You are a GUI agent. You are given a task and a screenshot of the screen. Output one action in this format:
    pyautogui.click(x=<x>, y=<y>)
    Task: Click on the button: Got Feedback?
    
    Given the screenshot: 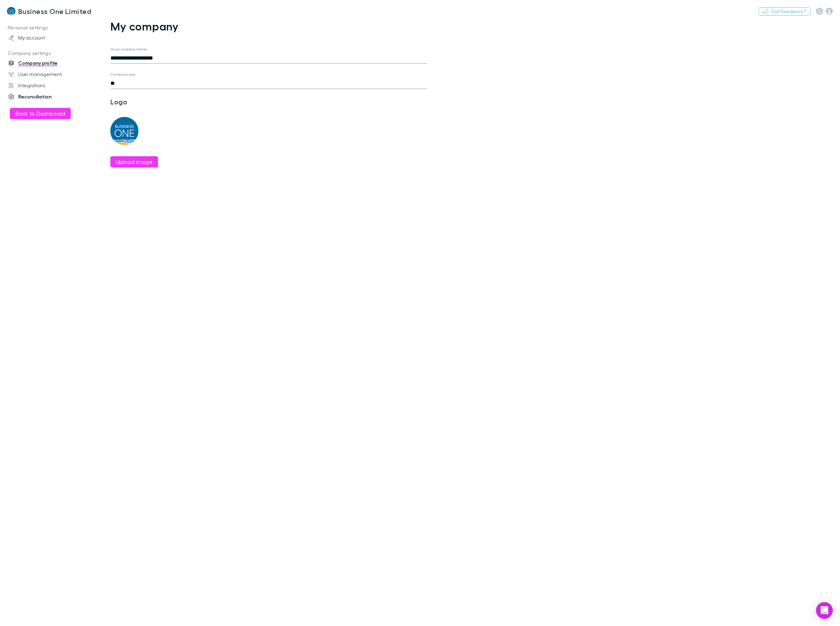 What is the action you would take?
    pyautogui.click(x=785, y=11)
    